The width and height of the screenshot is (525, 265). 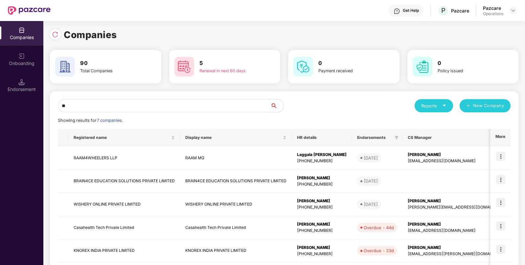 I want to click on span: 7 companies., so click(x=110, y=120).